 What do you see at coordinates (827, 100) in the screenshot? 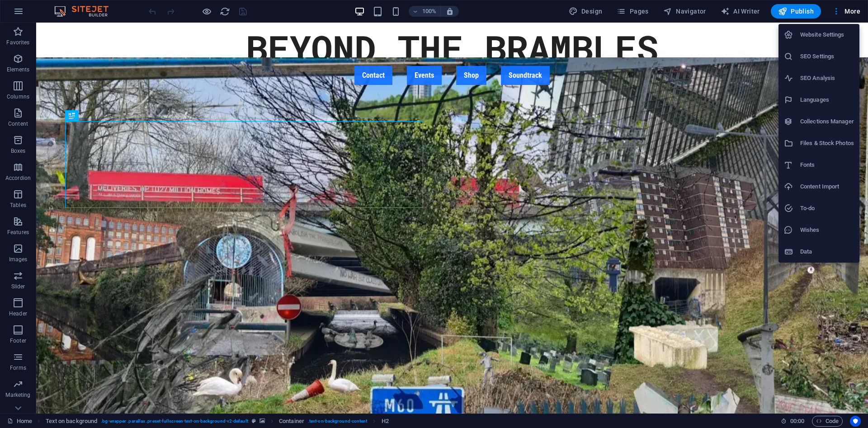
I see `h6: Languages` at bounding box center [827, 100].